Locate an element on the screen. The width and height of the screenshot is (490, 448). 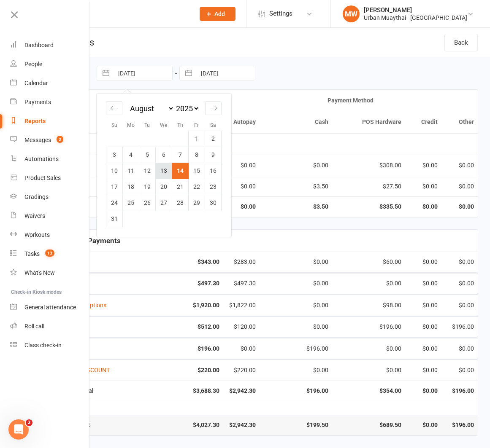
h5: Membership Payments is located at coordinates (259, 240).